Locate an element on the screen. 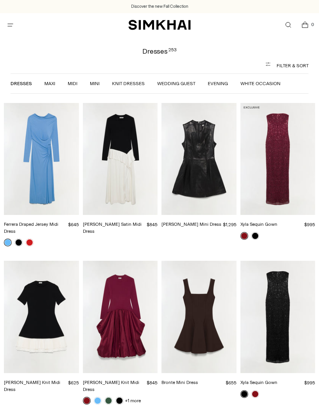 This screenshot has height=417, width=319. a: Ornella Knit Satin Midi Dress is located at coordinates (120, 159).